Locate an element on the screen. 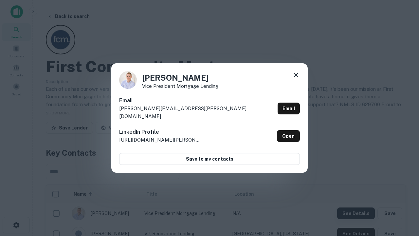 The image size is (419, 236). h6: Email is located at coordinates (197, 100).